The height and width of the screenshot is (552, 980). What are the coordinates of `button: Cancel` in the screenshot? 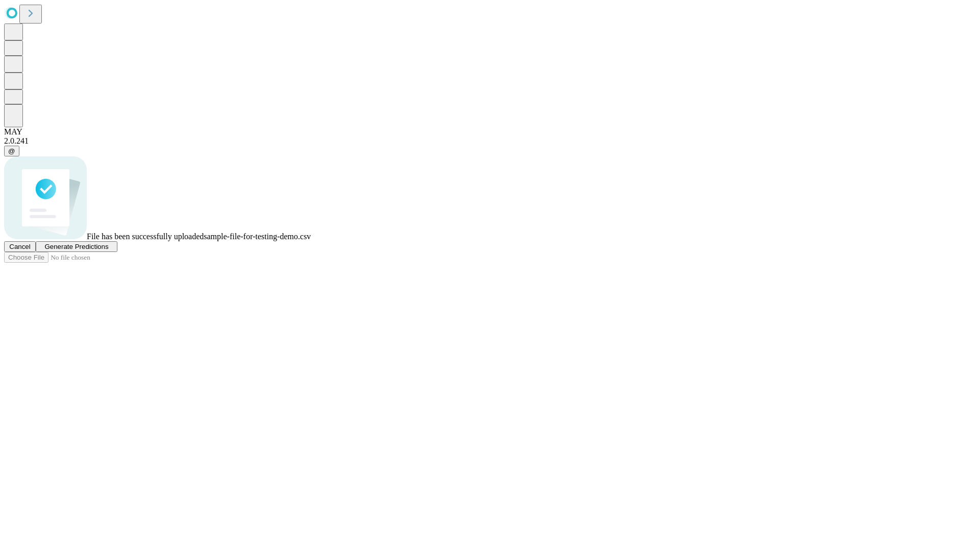 It's located at (20, 246).